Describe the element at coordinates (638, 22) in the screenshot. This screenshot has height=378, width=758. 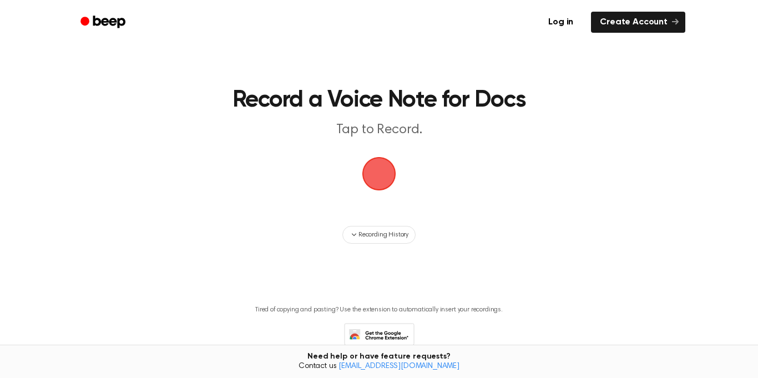
I see `a: Create Account` at that location.